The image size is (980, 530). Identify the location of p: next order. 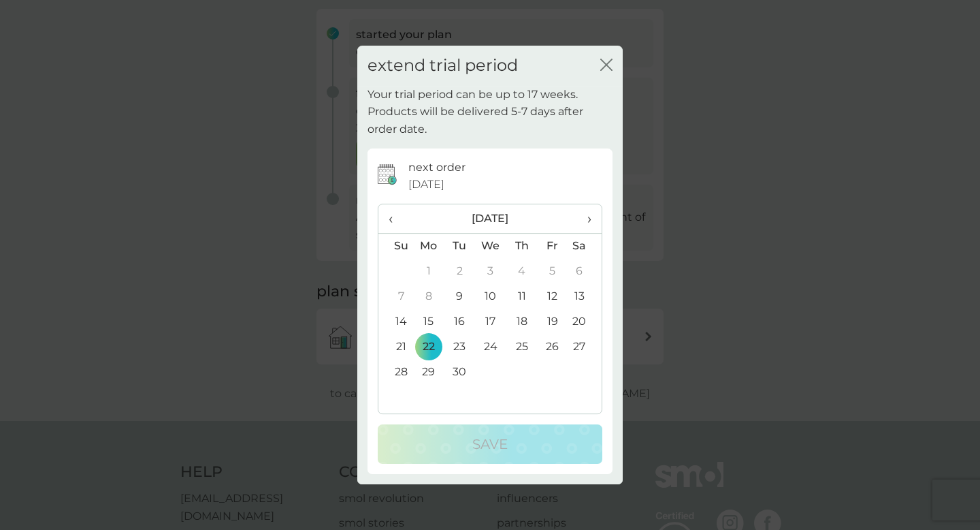
(437, 168).